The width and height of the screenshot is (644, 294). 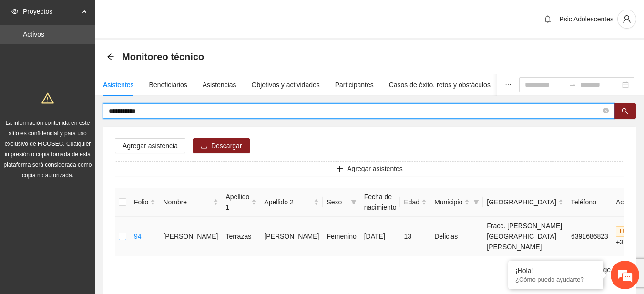 What do you see at coordinates (241, 237) in the screenshot?
I see `td: Terrazas` at bounding box center [241, 237].